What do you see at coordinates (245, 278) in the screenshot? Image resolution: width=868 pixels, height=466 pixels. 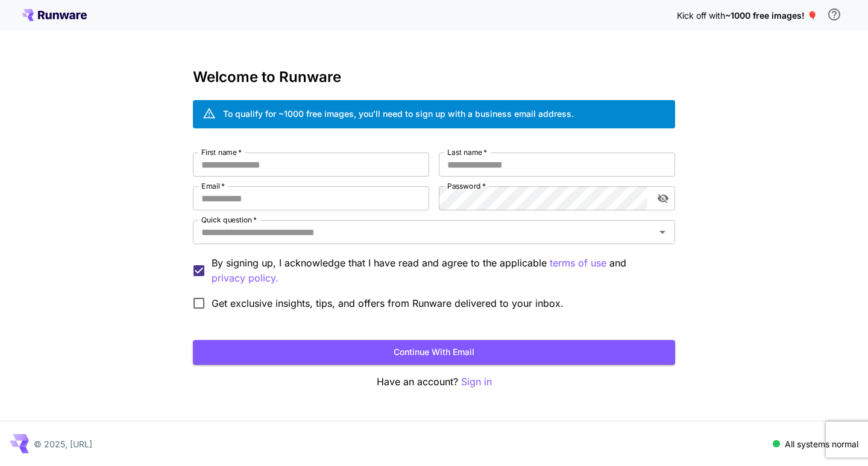 I see `button: By signing up, I acknowledge that I have read and agree to the applicable terms of use and` at bounding box center [245, 278].